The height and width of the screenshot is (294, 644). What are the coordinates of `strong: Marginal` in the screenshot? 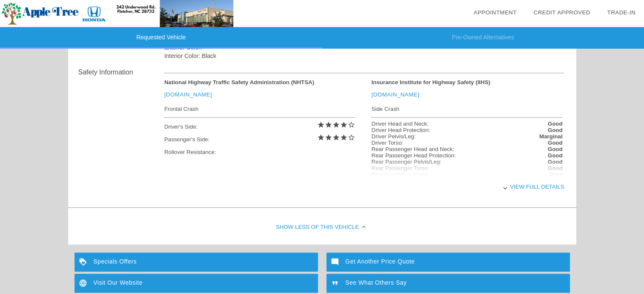 It's located at (551, 136).